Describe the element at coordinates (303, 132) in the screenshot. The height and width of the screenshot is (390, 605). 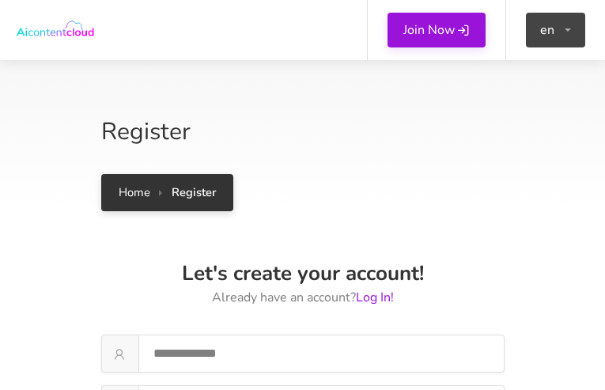
I see `h2: Register` at that location.